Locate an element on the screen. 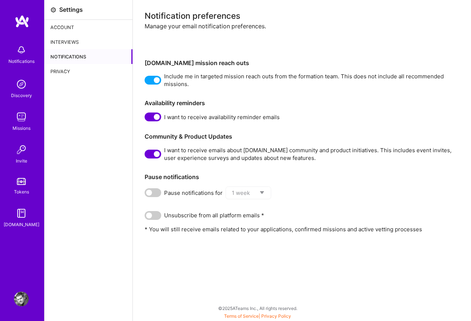  img: teamwork is located at coordinates (21, 117).